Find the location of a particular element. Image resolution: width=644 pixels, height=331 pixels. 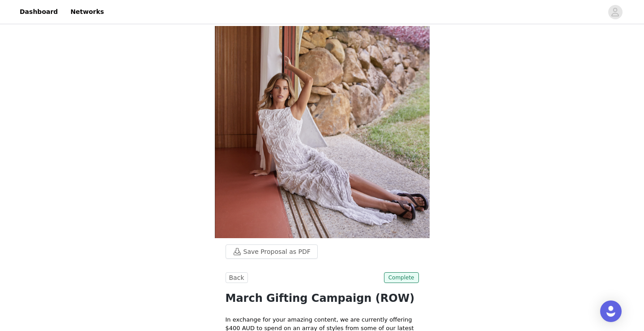

span: Complete is located at coordinates (401, 278).